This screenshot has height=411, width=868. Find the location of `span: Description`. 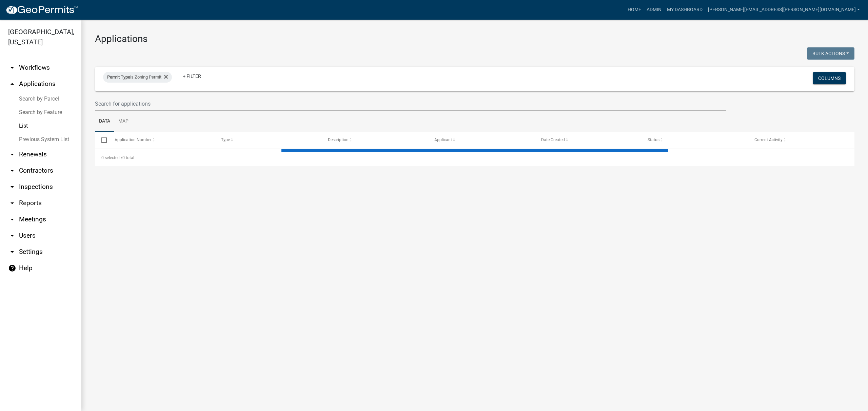

span: Description is located at coordinates (338, 140).